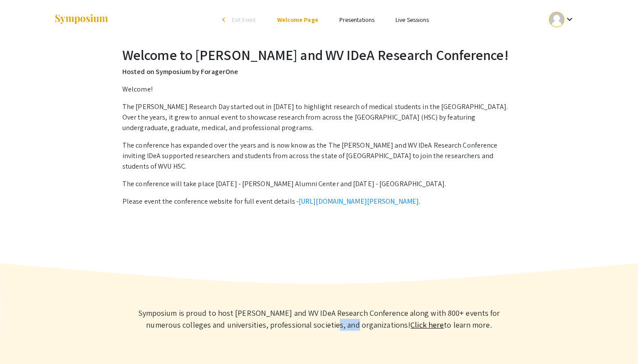 This screenshot has height=364, width=638. I want to click on p: Hosted on Symposium by ForagerOne, so click(319, 72).